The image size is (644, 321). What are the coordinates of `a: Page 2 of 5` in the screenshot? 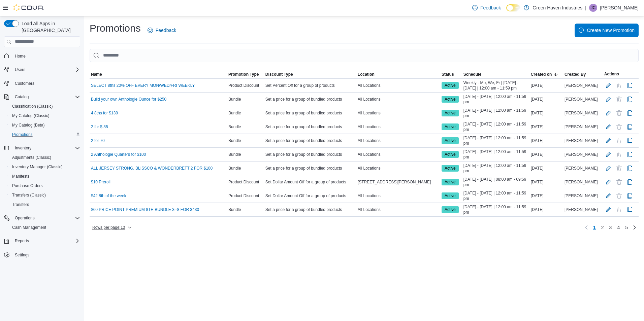 It's located at (603, 227).